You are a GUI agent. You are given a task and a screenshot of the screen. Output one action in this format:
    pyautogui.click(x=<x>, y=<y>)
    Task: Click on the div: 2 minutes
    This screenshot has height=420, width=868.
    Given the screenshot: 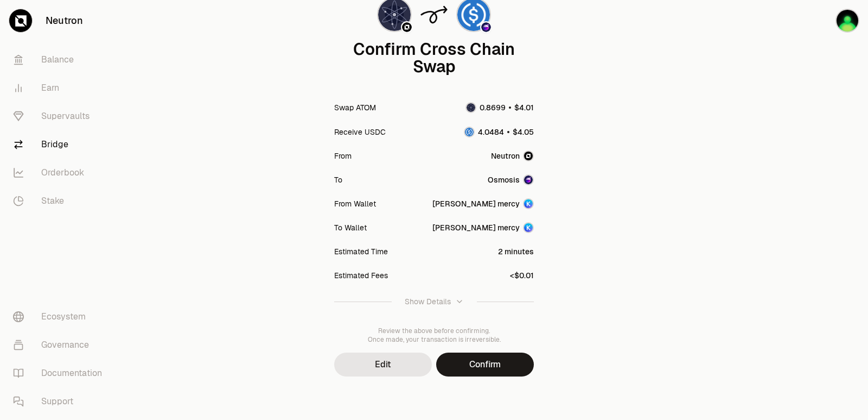 What is the action you would take?
    pyautogui.click(x=516, y=251)
    